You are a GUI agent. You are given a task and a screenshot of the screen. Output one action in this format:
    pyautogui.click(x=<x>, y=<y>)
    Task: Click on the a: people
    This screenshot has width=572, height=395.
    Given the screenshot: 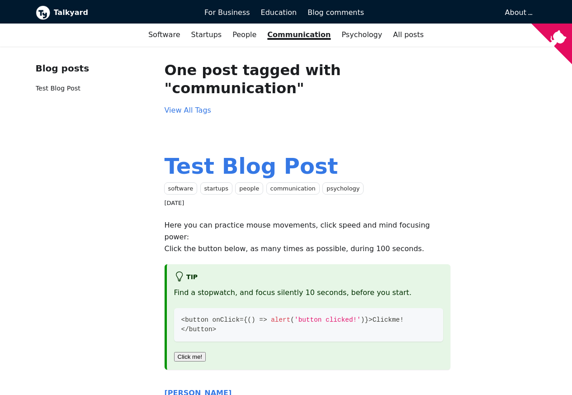 What is the action you would take?
    pyautogui.click(x=249, y=188)
    